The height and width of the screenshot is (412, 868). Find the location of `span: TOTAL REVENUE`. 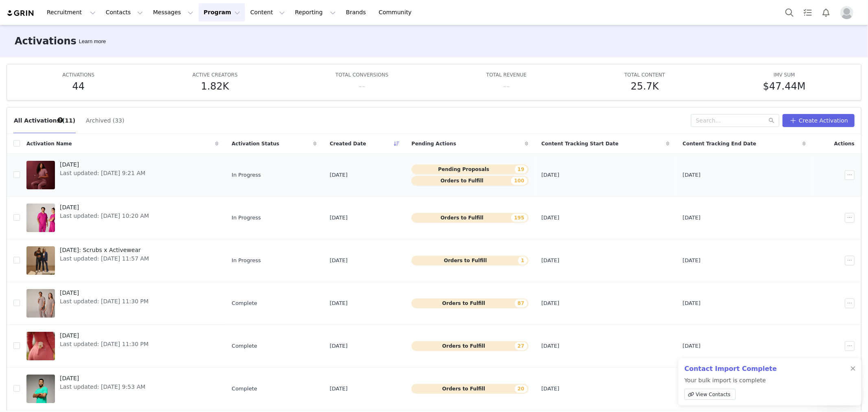

span: TOTAL REVENUE is located at coordinates (506, 75).